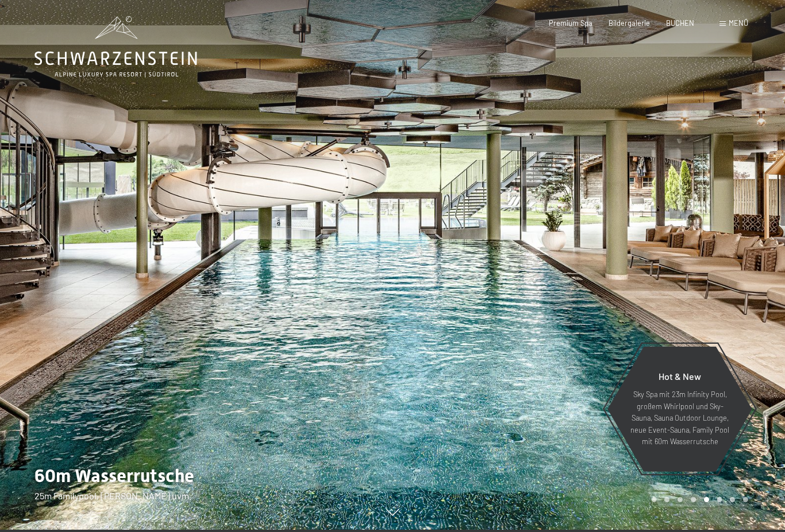  Describe the element at coordinates (654, 499) in the screenshot. I see `div: Carousel Page 1` at that location.